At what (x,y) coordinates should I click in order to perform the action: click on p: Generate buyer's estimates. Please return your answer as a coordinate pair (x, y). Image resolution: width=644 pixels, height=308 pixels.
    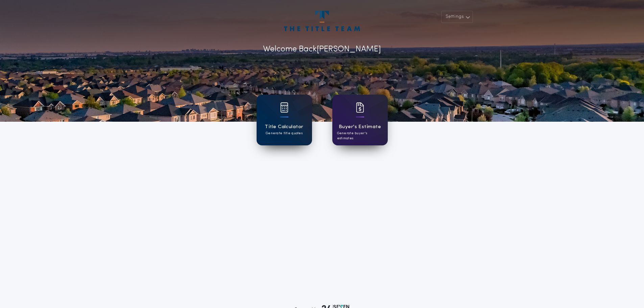
    Looking at the image, I should click on (360, 136).